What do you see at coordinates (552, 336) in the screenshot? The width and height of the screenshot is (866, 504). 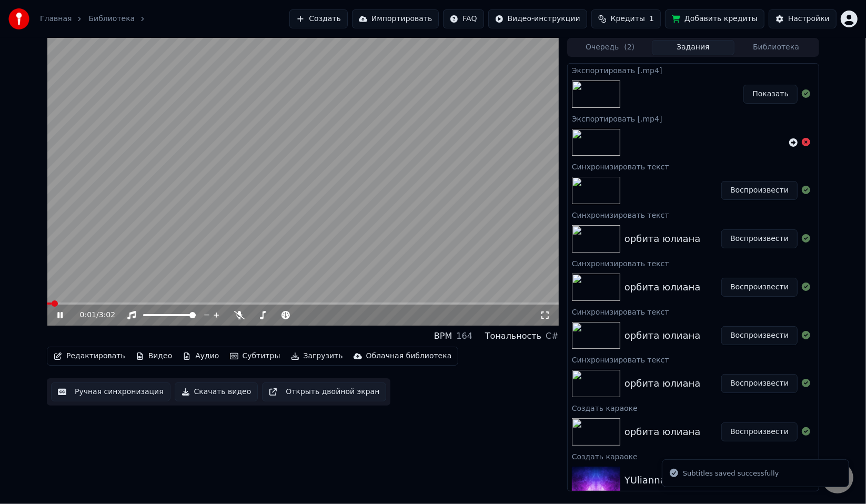 I see `div: C#` at bounding box center [552, 336].